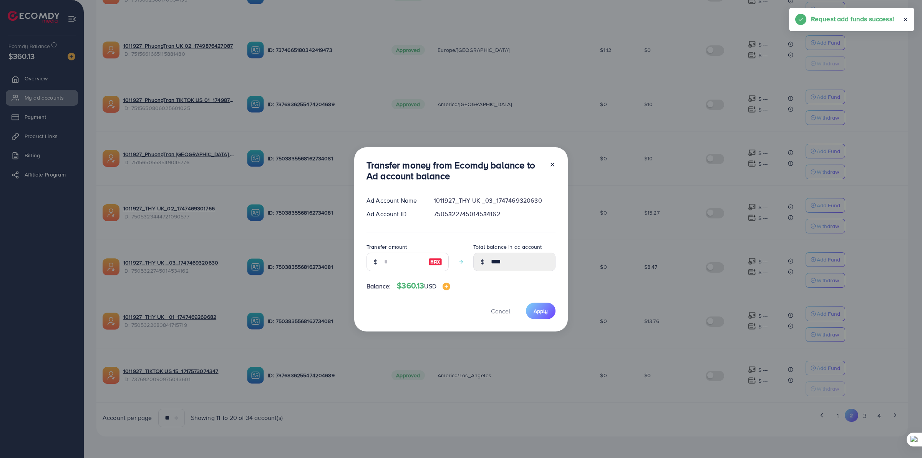 The height and width of the screenshot is (458, 922). I want to click on button: Cancel, so click(501, 311).